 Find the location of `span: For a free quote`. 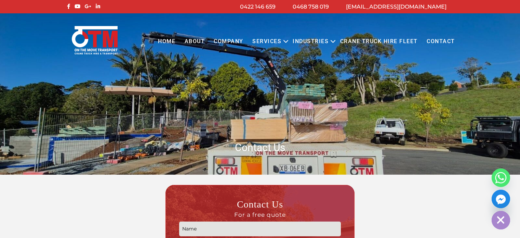

span: For a free quote is located at coordinates (260, 214).